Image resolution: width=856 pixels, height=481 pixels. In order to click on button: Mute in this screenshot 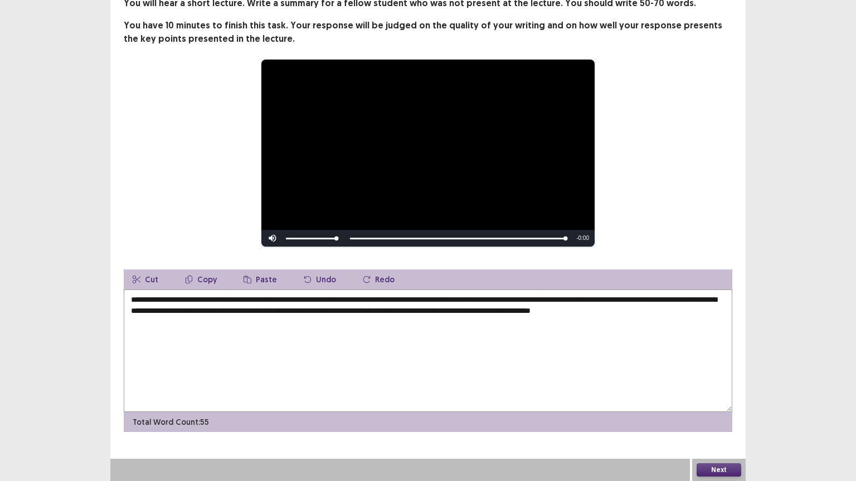, I will do `click(273, 239)`.